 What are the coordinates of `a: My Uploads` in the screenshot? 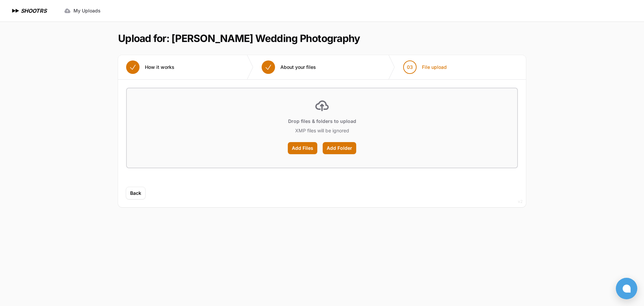 It's located at (82, 11).